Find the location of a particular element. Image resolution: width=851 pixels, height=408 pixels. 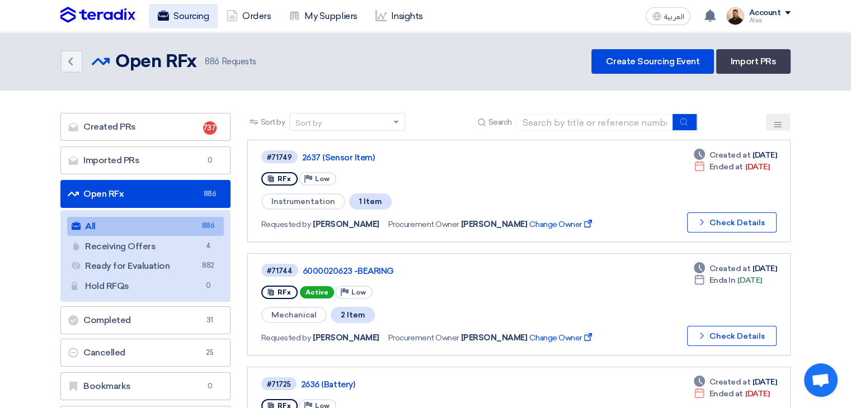

span: العربية is located at coordinates (673, 17).